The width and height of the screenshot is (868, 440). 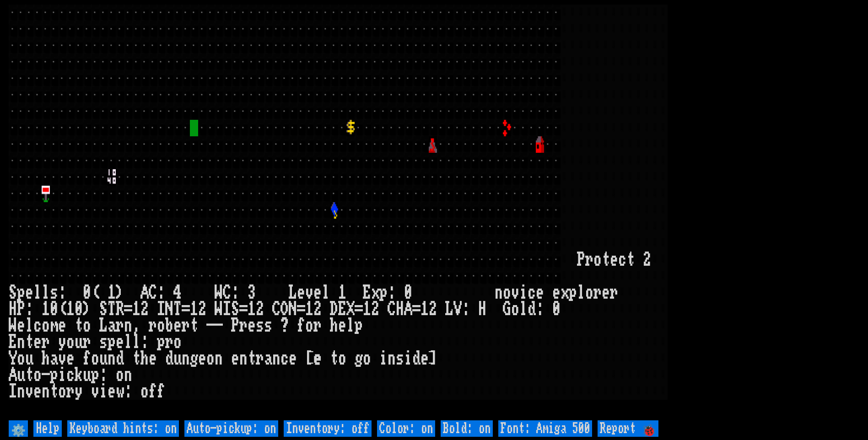 I want to click on div: y, so click(x=62, y=342).